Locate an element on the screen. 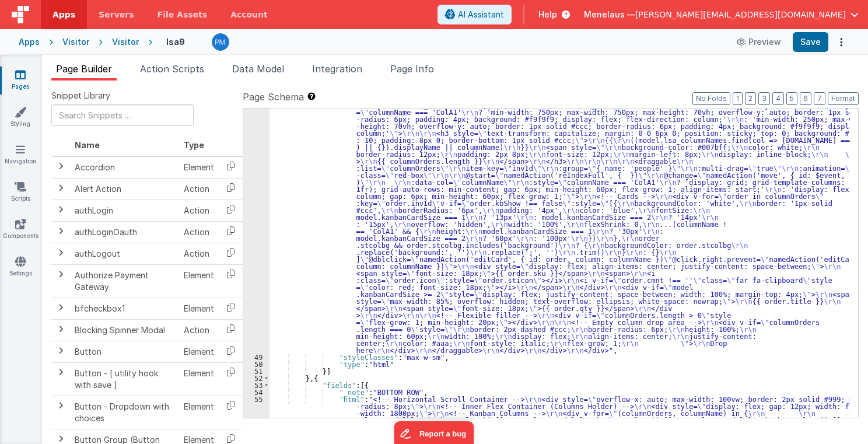 The height and width of the screenshot is (444, 868). span: AI Assistant is located at coordinates (481, 15).